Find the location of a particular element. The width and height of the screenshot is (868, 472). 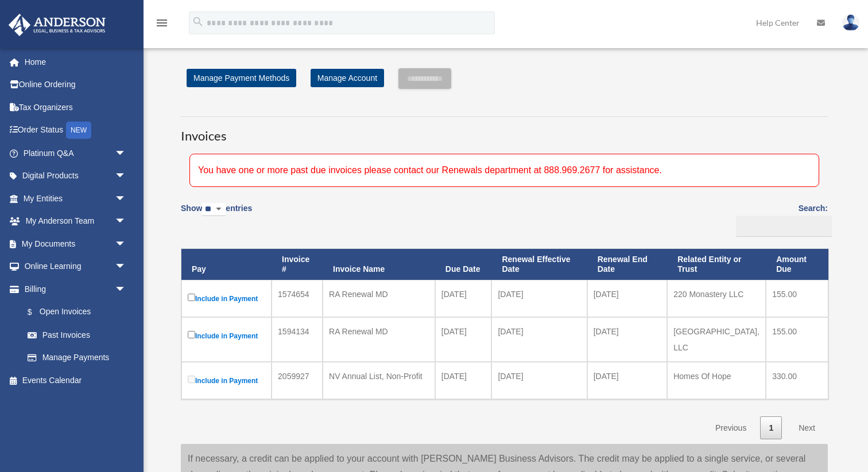

select: Showentries is located at coordinates (214, 210).